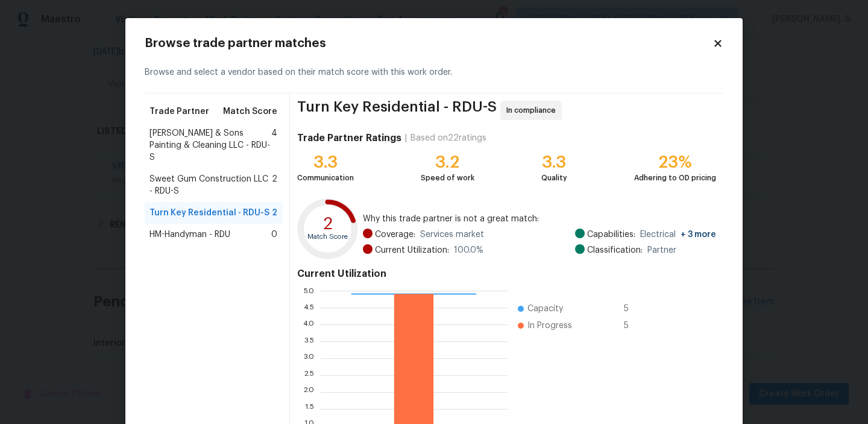  Describe the element at coordinates (308, 324) in the screenshot. I see `text: 4.0` at that location.